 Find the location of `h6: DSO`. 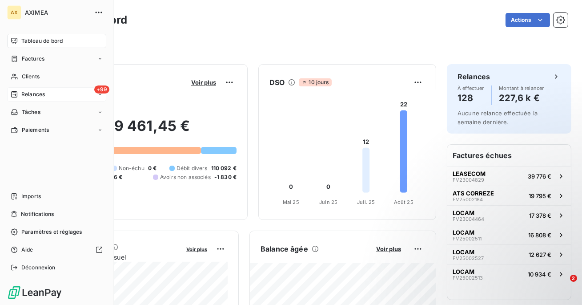

h6: DSO is located at coordinates (277, 82).